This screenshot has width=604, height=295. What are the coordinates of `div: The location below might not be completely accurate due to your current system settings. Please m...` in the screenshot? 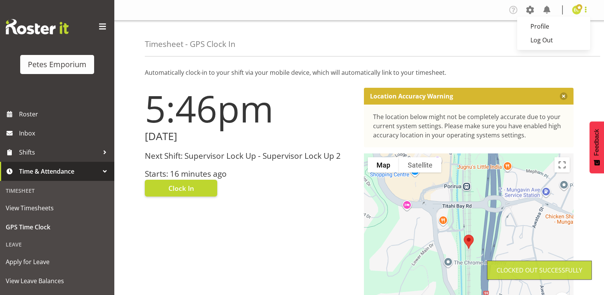 It's located at (469, 126).